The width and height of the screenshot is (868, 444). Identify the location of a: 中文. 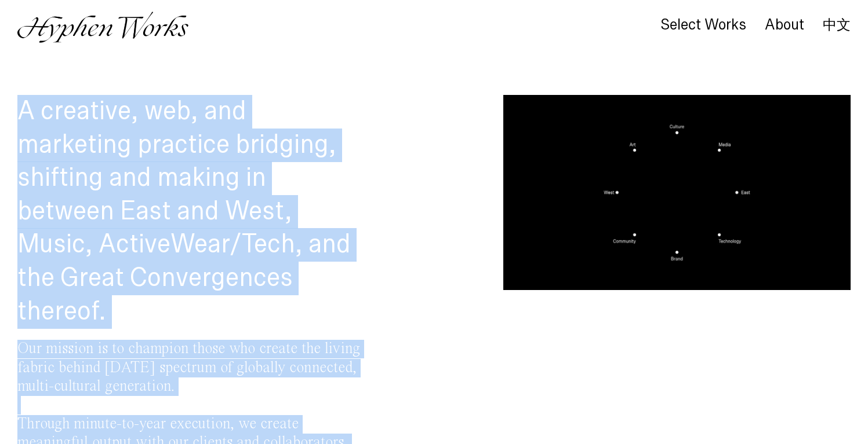
(836, 25).